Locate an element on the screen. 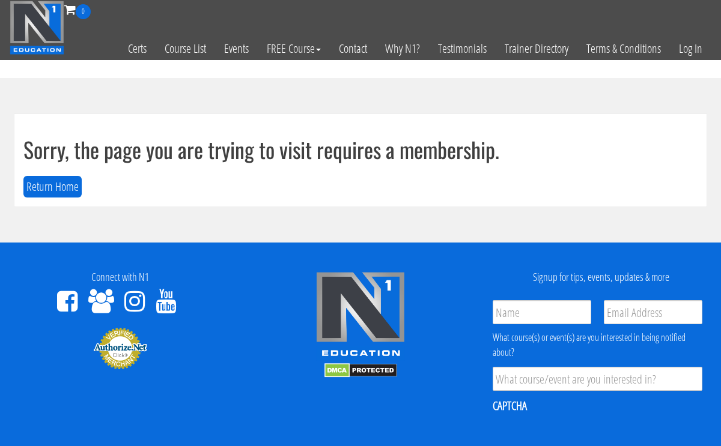 The width and height of the screenshot is (721, 446). img: n1-education is located at coordinates (37, 28).